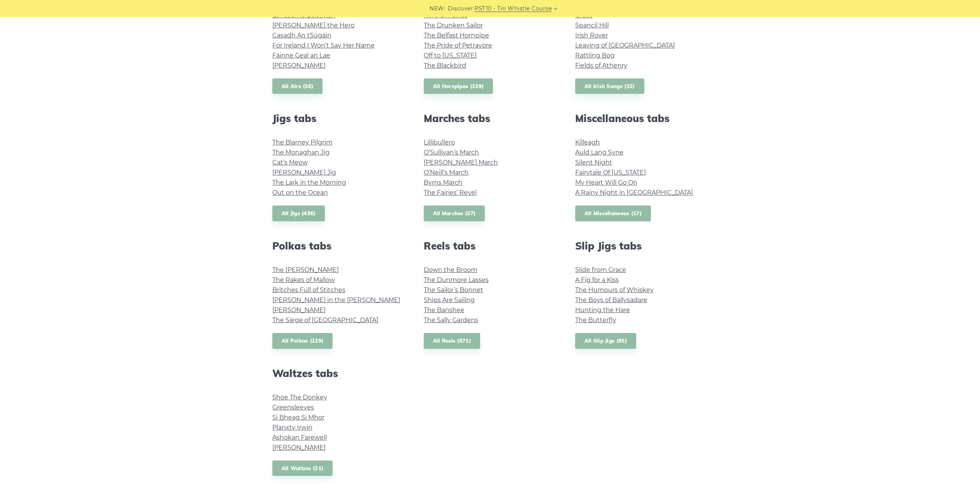  Describe the element at coordinates (611, 299) in the screenshot. I see `a: The Boys of Ballysadare` at that location.